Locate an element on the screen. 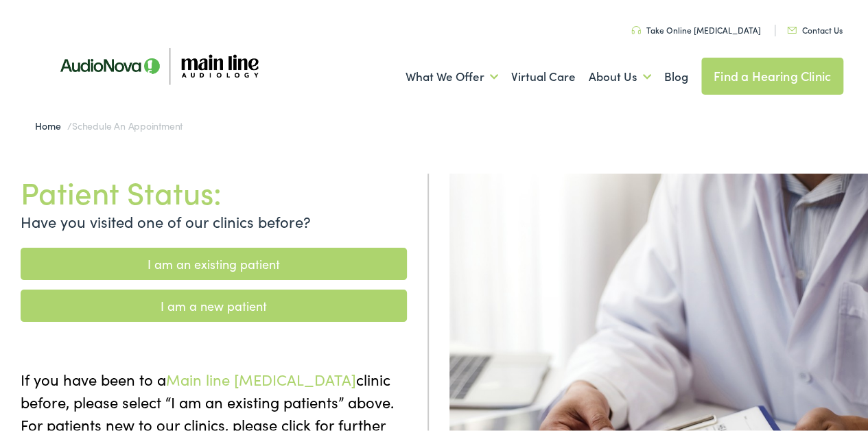  h1: Patient Status: is located at coordinates (214, 189).